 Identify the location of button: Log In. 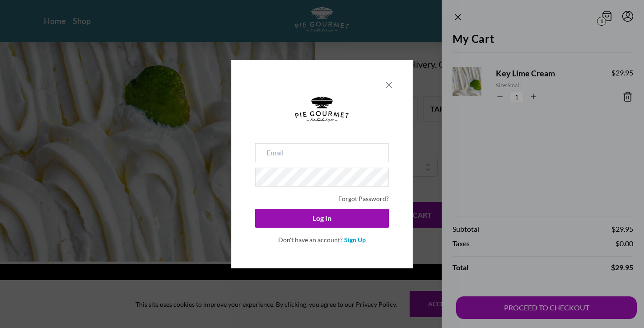
(322, 218).